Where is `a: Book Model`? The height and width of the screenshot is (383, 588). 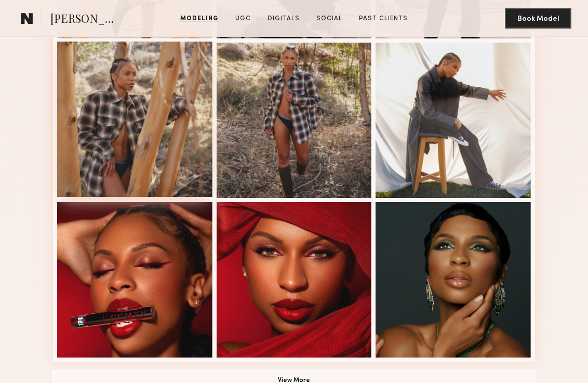
a: Book Model is located at coordinates (538, 18).